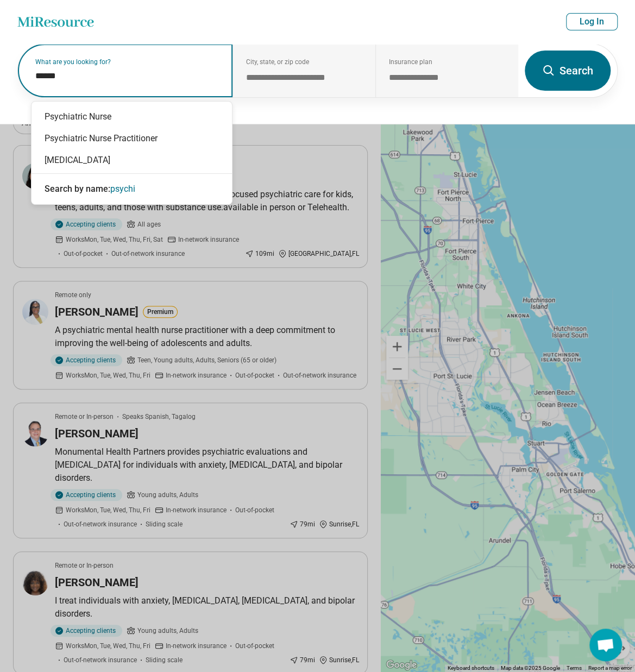 The width and height of the screenshot is (635, 672). What do you see at coordinates (568, 71) in the screenshot?
I see `button: Search` at bounding box center [568, 71].